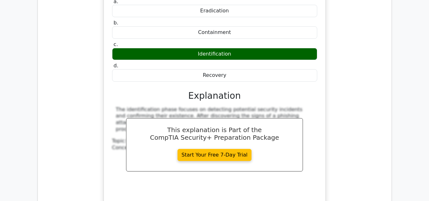  What do you see at coordinates (215, 155) in the screenshot?
I see `a: Start Your Free 7-Day Trial` at bounding box center [215, 155].